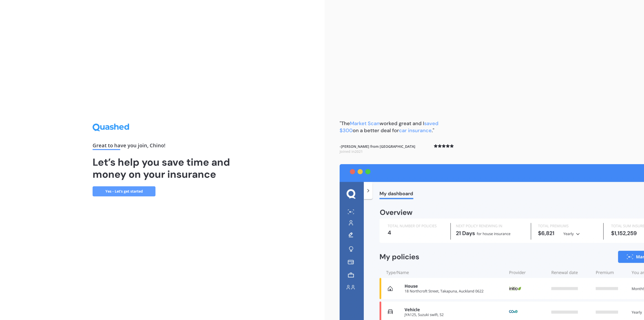 This screenshot has height=320, width=644. I want to click on span: car insurance, so click(415, 130).